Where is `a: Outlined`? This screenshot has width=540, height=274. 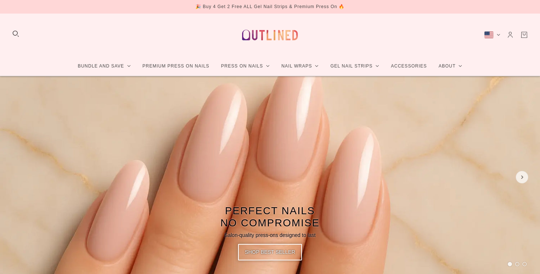
a: Outlined is located at coordinates (270, 35).